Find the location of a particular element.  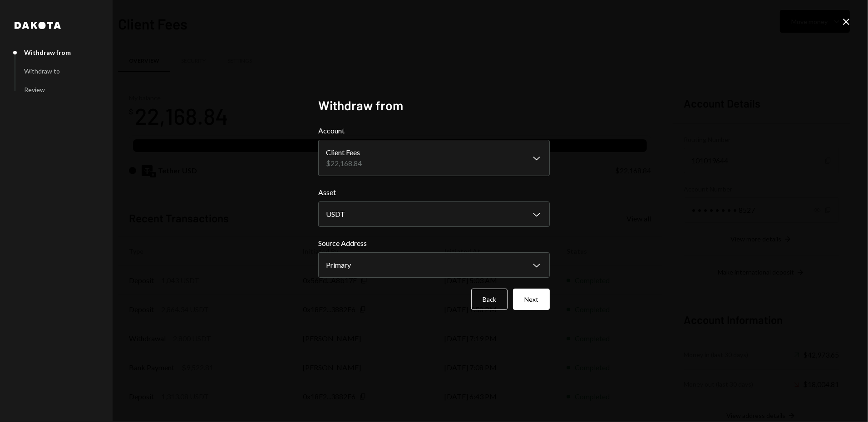

label: Asset is located at coordinates (434, 193).